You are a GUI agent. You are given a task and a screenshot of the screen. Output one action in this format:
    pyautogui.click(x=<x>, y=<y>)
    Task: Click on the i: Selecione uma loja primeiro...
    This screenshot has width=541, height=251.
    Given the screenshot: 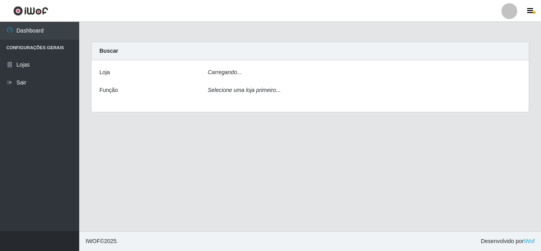 What is the action you would take?
    pyautogui.click(x=244, y=90)
    